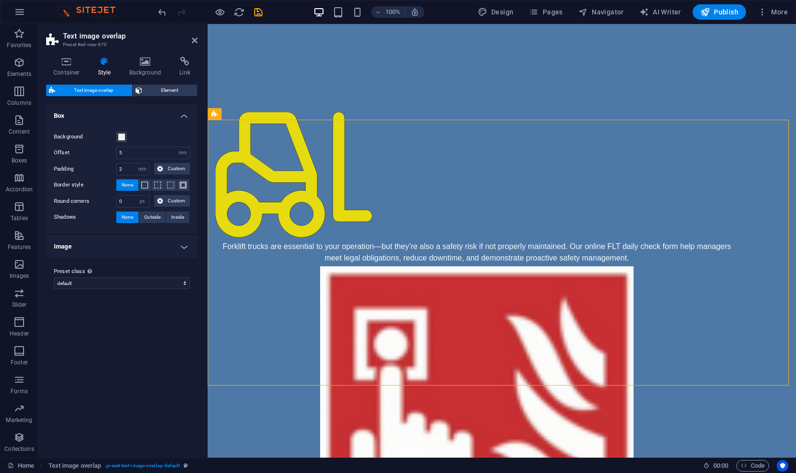 Image resolution: width=796 pixels, height=473 pixels. I want to click on span: Inside, so click(177, 217).